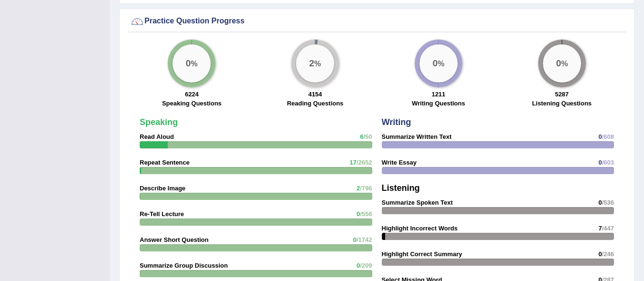  I want to click on strong: Read Aloud, so click(157, 137).